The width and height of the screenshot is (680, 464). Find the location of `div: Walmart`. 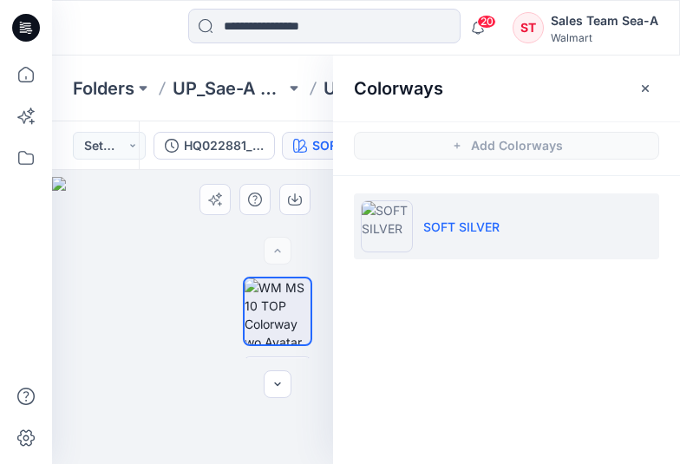

div: Walmart is located at coordinates (604, 37).